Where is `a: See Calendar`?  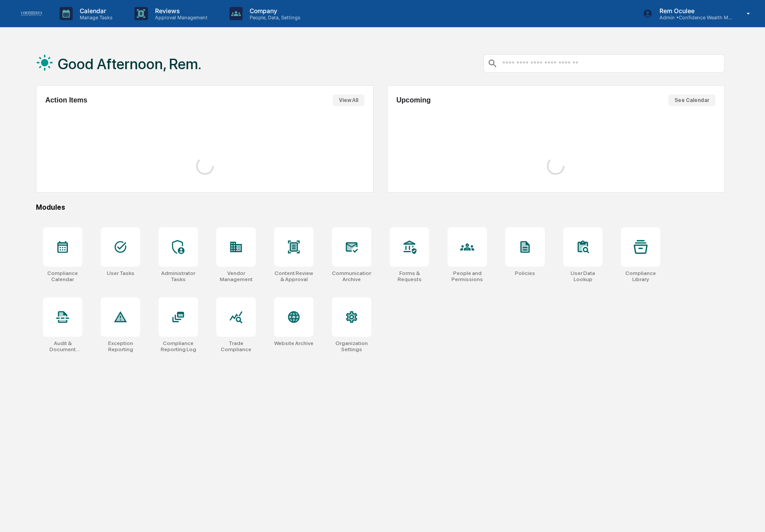
a: See Calendar is located at coordinates (692, 100).